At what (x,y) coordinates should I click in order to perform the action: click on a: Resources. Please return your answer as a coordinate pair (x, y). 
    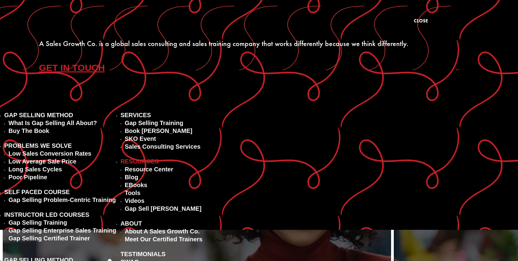
    Looking at the image, I should click on (140, 161).